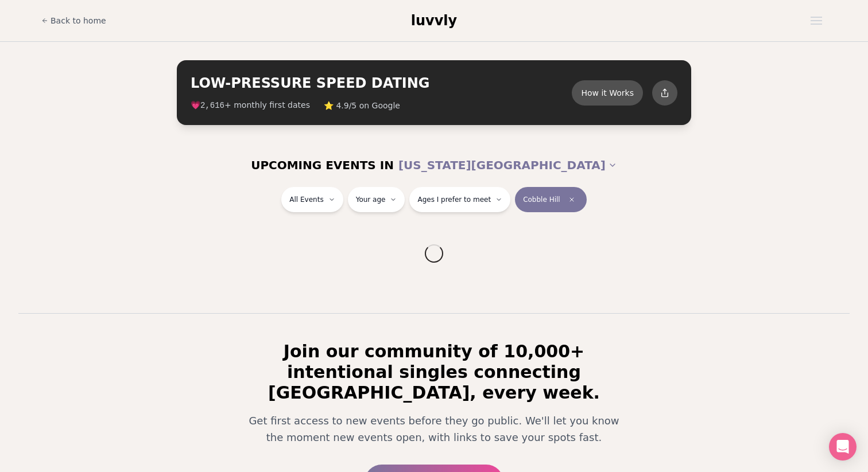 This screenshot has width=868, height=472. I want to click on span: Ages I prefer to meet, so click(454, 200).